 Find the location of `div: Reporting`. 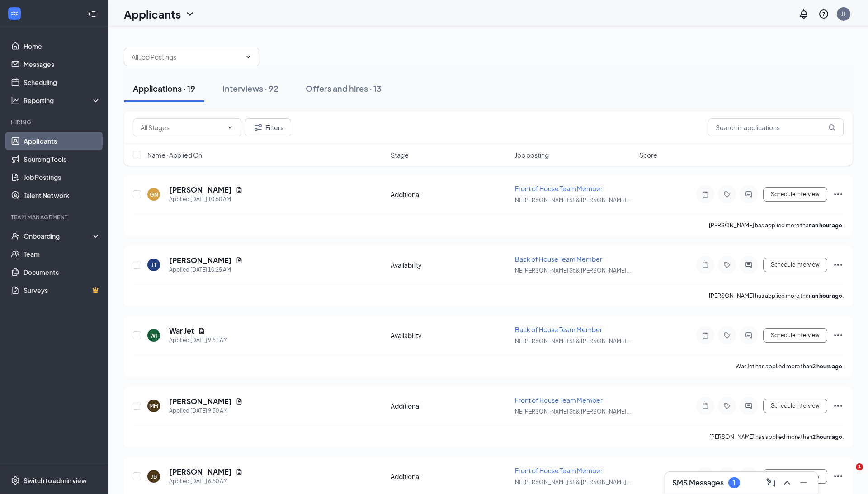

div: Reporting is located at coordinates (62, 100).